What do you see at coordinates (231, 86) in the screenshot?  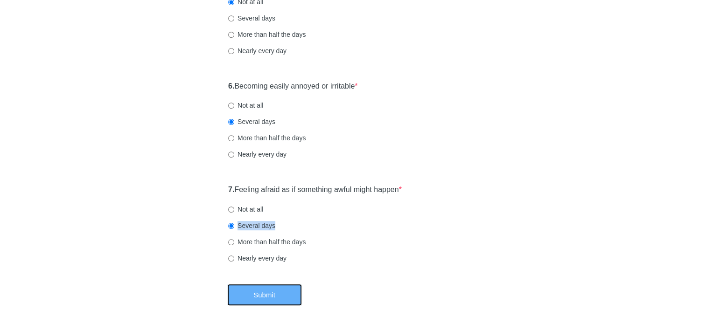 I see `strong: 6.` at bounding box center [231, 86].